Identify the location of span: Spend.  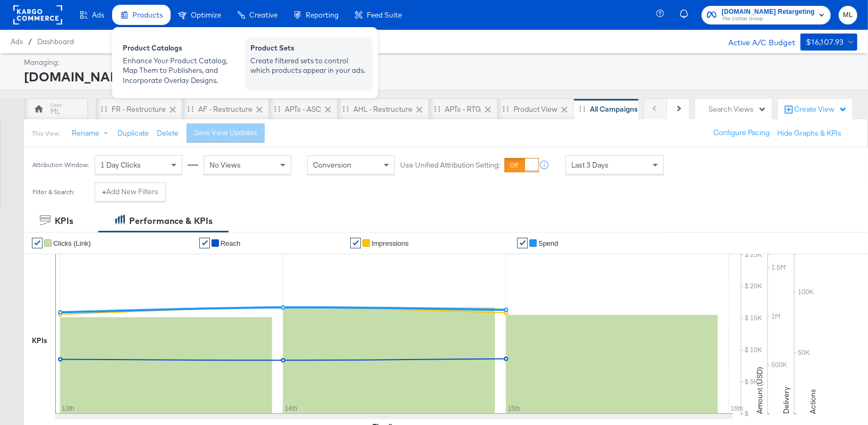
(549, 243).